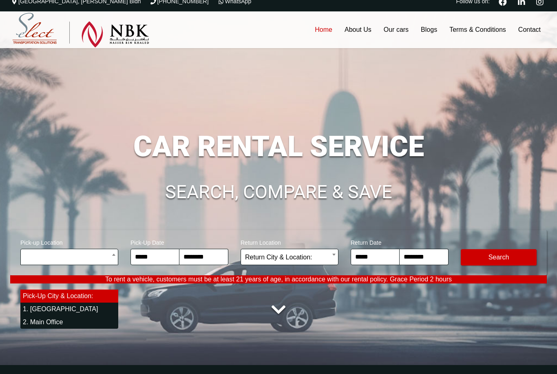 Image resolution: width=557 pixels, height=374 pixels. Describe the element at coordinates (498, 257) in the screenshot. I see `button: Modify Search` at that location.